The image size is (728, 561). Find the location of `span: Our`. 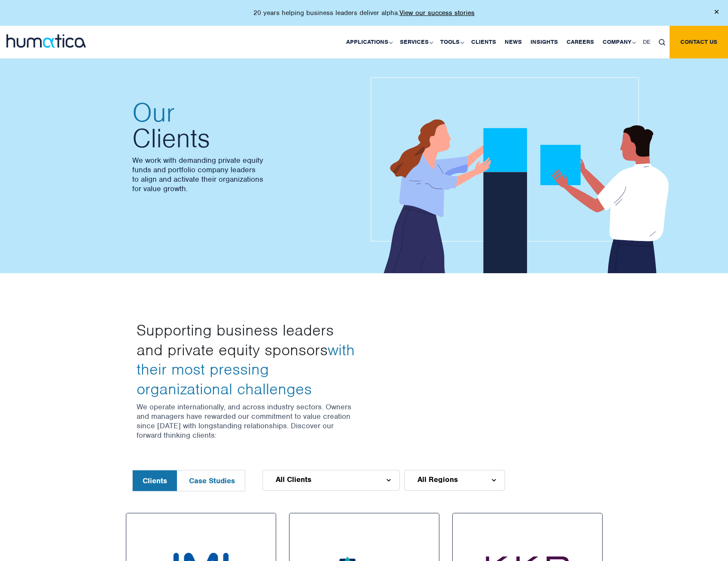

span: Our is located at coordinates (244, 113).